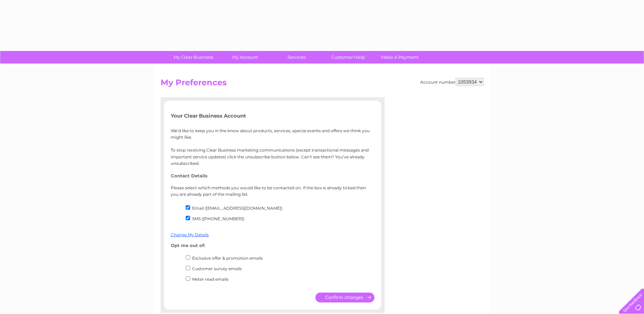 The height and width of the screenshot is (314, 644). Describe the element at coordinates (345, 298) in the screenshot. I see `input: Submit` at that location.